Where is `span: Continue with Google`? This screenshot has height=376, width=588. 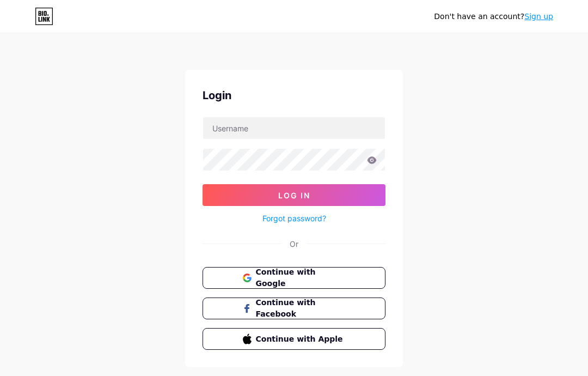
span: Continue with Google is located at coordinates (301, 277).